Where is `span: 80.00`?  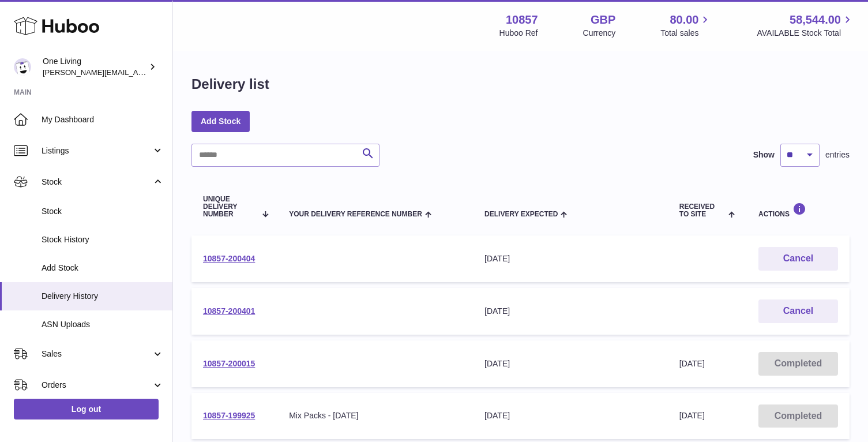
span: 80.00 is located at coordinates (684, 20).